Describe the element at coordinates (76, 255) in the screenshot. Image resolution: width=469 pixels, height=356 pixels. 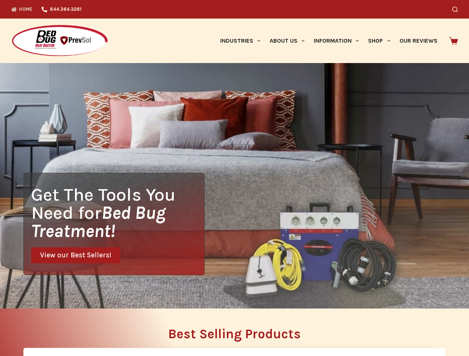
I see `a: View our Best Sellers!` at that location.